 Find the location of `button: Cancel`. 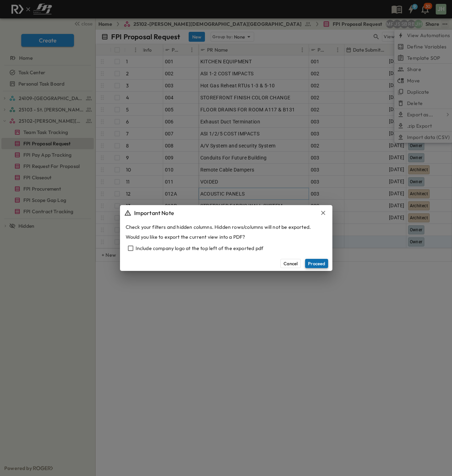

button: Cancel is located at coordinates (291, 263).